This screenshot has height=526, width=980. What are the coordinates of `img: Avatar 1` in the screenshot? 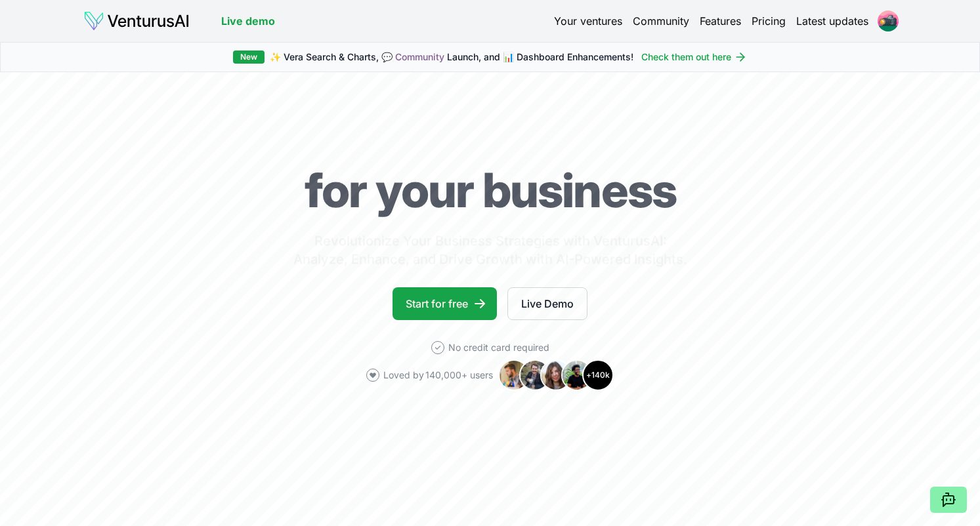 It's located at (514, 375).